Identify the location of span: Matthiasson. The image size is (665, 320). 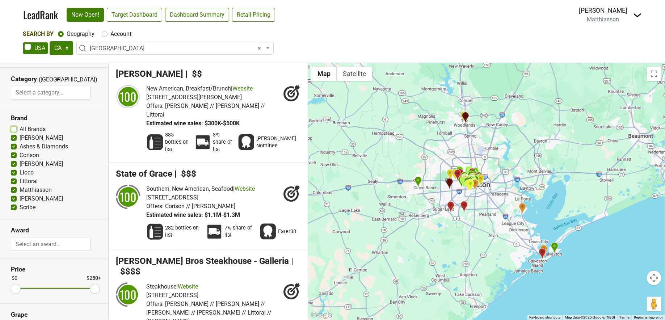
(603, 19).